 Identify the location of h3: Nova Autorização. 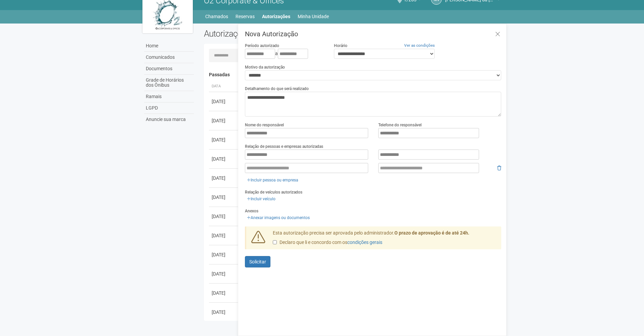
(373, 34).